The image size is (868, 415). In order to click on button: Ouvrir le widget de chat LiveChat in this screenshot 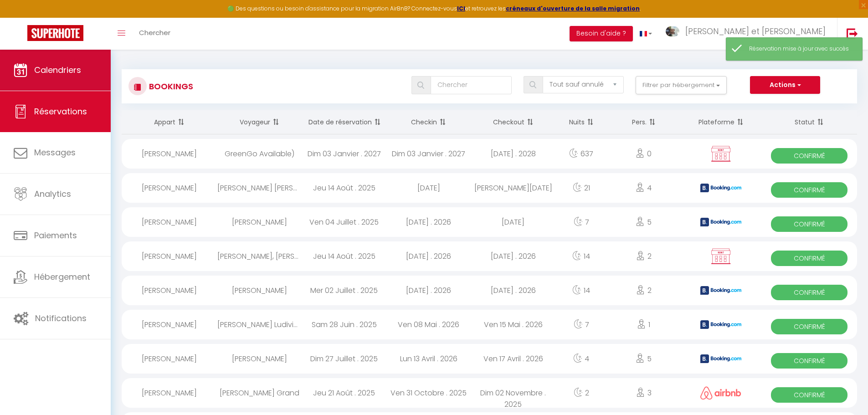, I will do `click(21, 17)`.